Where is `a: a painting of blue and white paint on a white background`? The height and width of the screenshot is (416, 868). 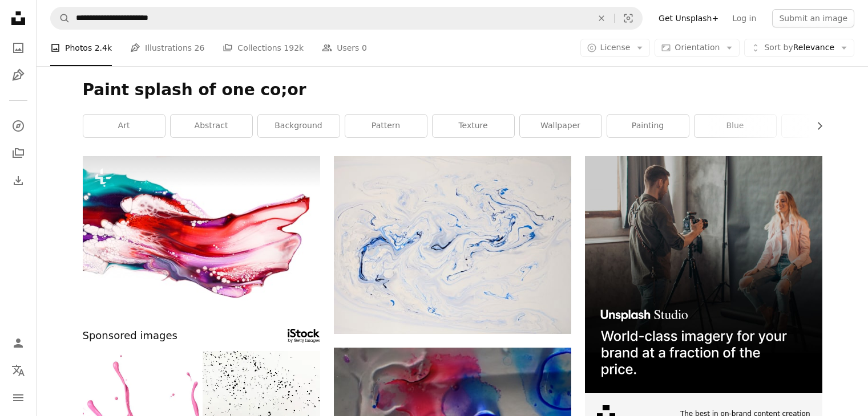 a: a painting of blue and white paint on a white background is located at coordinates (452, 245).